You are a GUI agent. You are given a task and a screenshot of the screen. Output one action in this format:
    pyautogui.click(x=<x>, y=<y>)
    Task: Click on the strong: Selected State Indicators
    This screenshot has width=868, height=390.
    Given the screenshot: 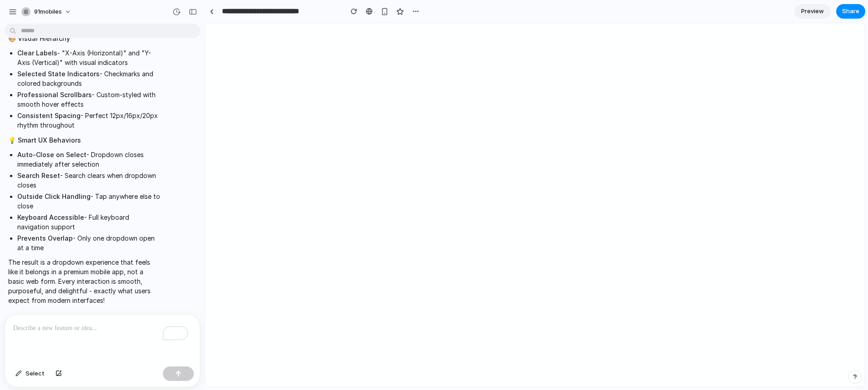 What is the action you would take?
    pyautogui.click(x=58, y=74)
    